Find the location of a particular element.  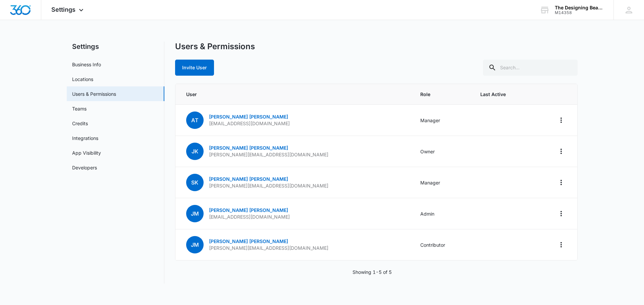

span: AT is located at coordinates (195, 120).